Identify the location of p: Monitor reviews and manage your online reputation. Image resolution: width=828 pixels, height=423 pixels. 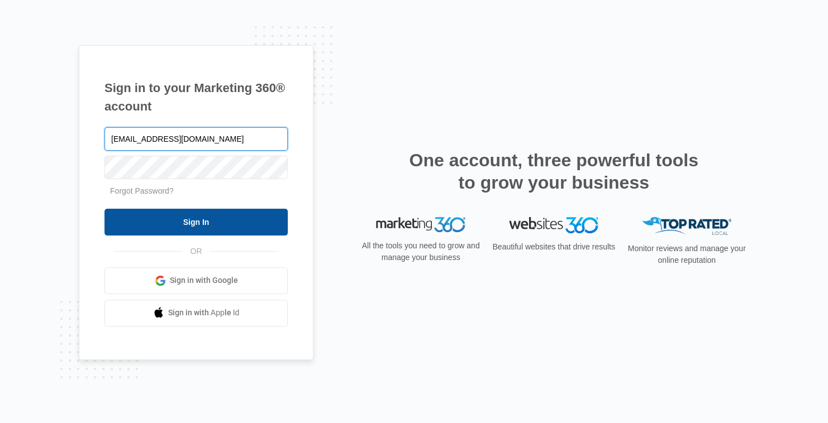
(686, 255).